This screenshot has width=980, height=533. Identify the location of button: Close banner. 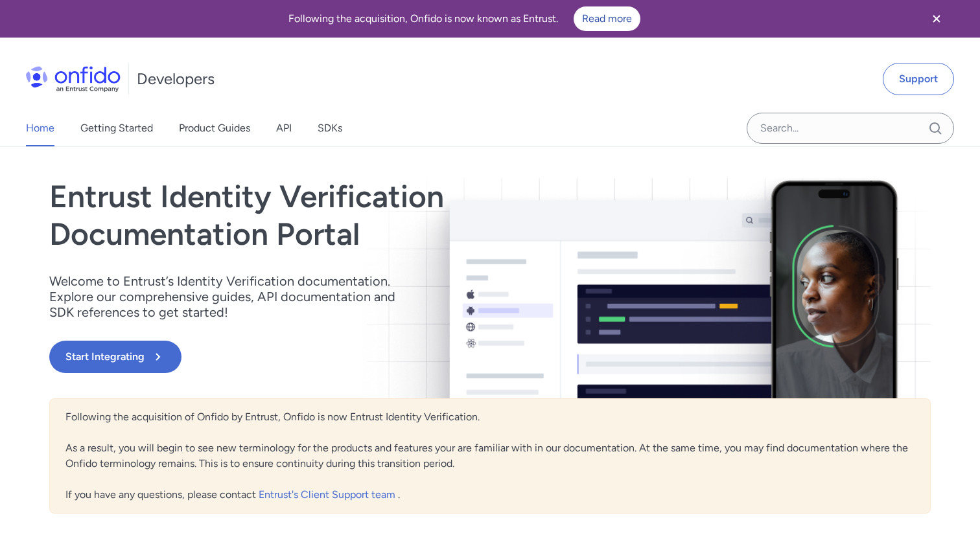
(937, 19).